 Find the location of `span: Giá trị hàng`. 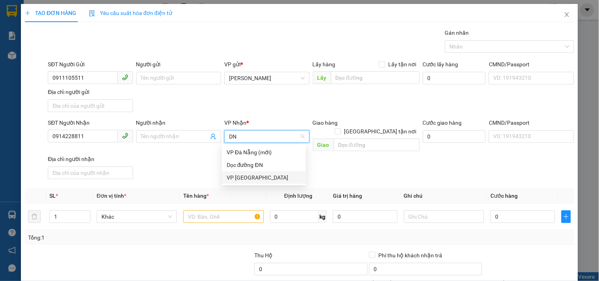

span: Giá trị hàng is located at coordinates (348, 196).